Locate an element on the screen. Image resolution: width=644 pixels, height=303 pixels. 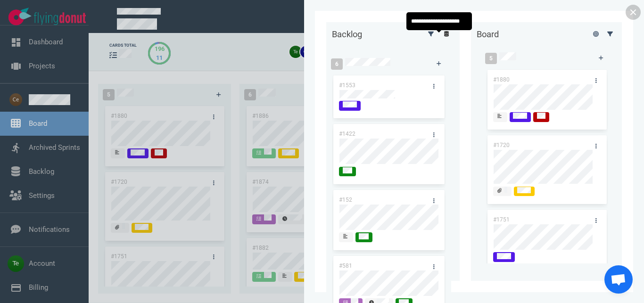
a: #1720 is located at coordinates (501, 145).